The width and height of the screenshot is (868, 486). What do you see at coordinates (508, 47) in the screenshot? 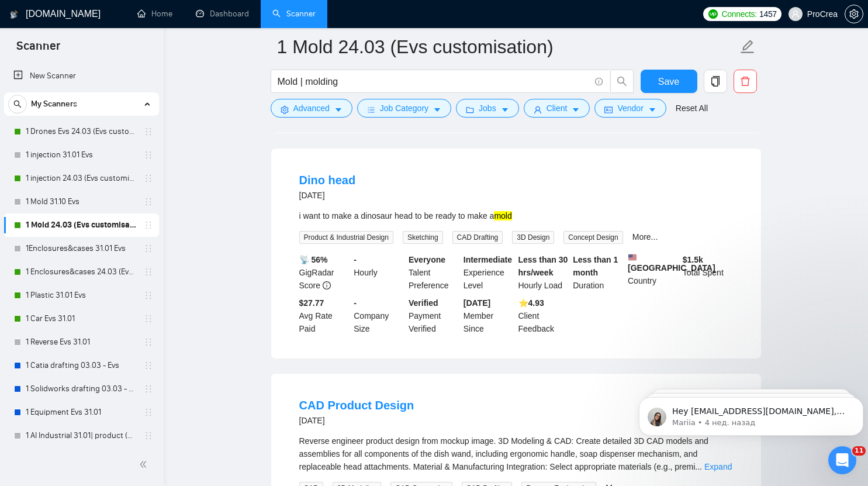
I see `input: Scanner name...` at bounding box center [508, 47].